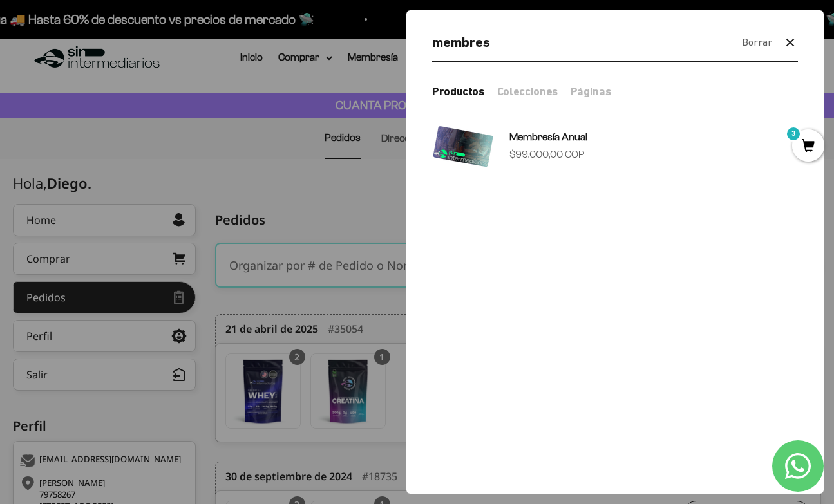 Image resolution: width=834 pixels, height=504 pixels. Describe the element at coordinates (546, 155) in the screenshot. I see `sale-price: $99.000,00 COP` at that location.